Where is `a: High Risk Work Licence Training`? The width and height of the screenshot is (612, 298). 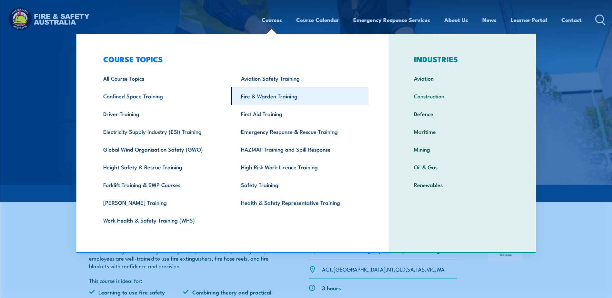 a: High Risk Work Licence Training is located at coordinates (300, 167).